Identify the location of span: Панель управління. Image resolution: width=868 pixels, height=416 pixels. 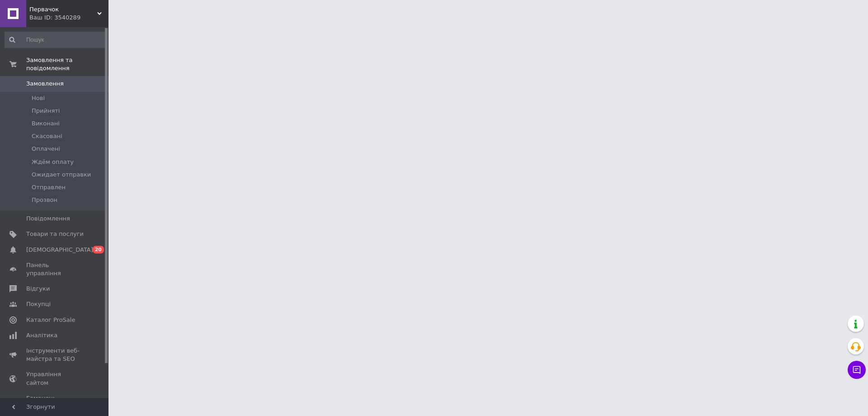
(55, 269).